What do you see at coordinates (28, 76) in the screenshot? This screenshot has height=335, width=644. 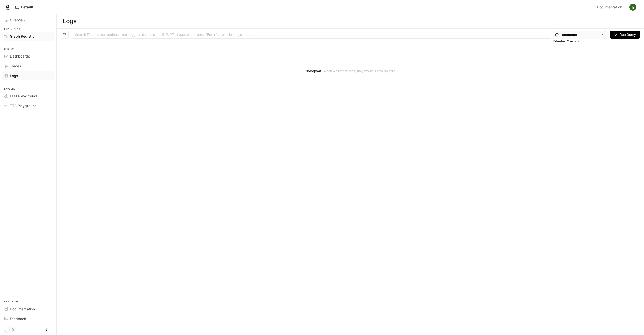 I see `a: Logs` at bounding box center [28, 76].